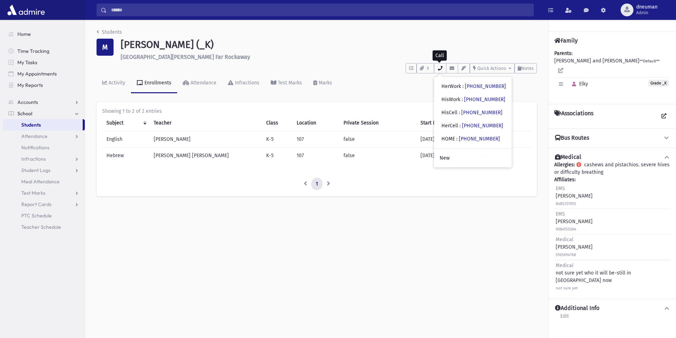  What do you see at coordinates (206, 123) in the screenshot?
I see `th: Teacher` at bounding box center [206, 123].